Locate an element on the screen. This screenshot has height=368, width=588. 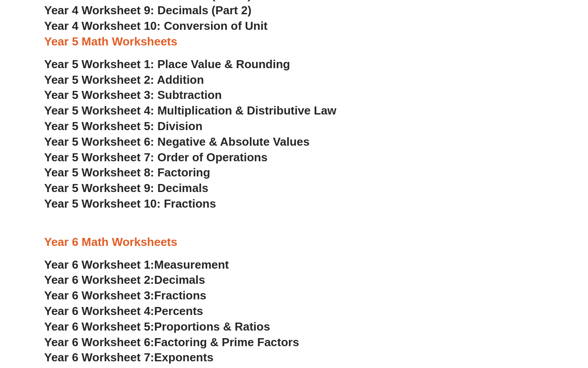
a: Year 5 Worksheet 5: Division is located at coordinates (123, 126).